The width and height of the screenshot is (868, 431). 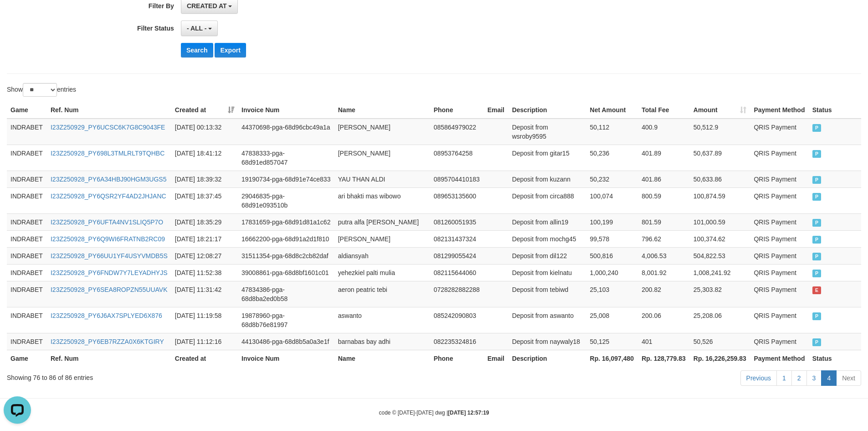 I want to click on td: 1,008,241.92, so click(x=720, y=272).